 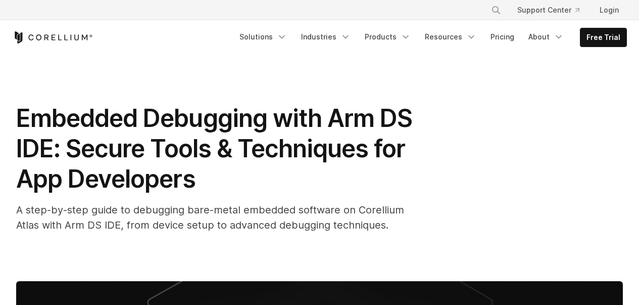 I want to click on a: Resources, so click(x=451, y=37).